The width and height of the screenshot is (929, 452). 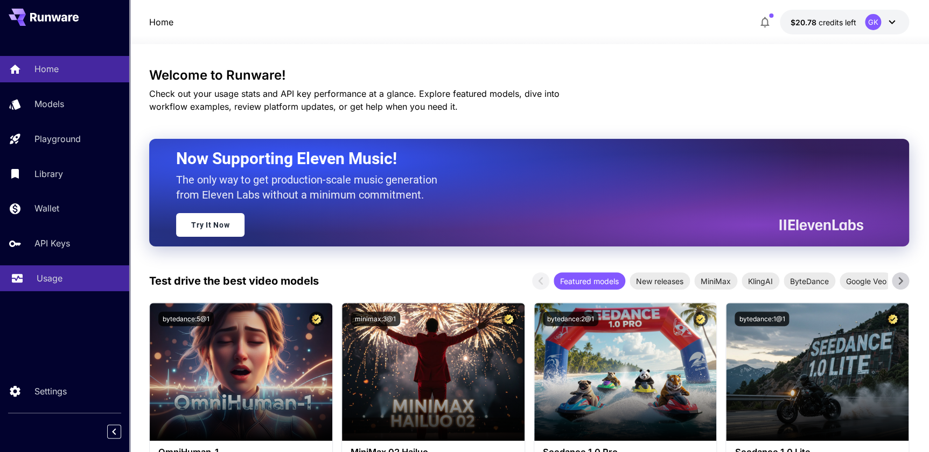 What do you see at coordinates (589, 281) in the screenshot?
I see `div: Featured models` at bounding box center [589, 281].